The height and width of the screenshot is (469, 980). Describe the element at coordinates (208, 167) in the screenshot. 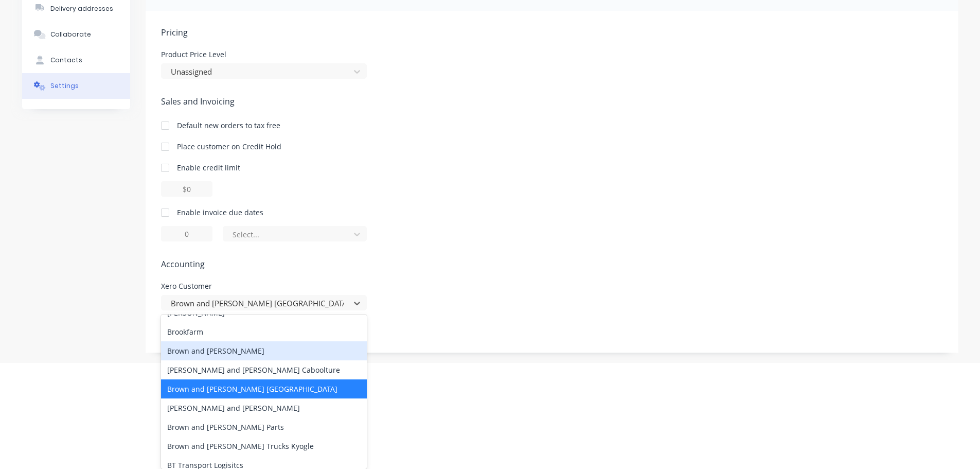

I see `div: Enable credit limit` at that location.